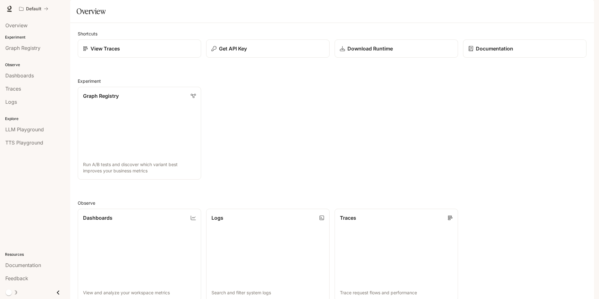 The height and width of the screenshot is (299, 599). I want to click on h2: Experiment, so click(332, 81).